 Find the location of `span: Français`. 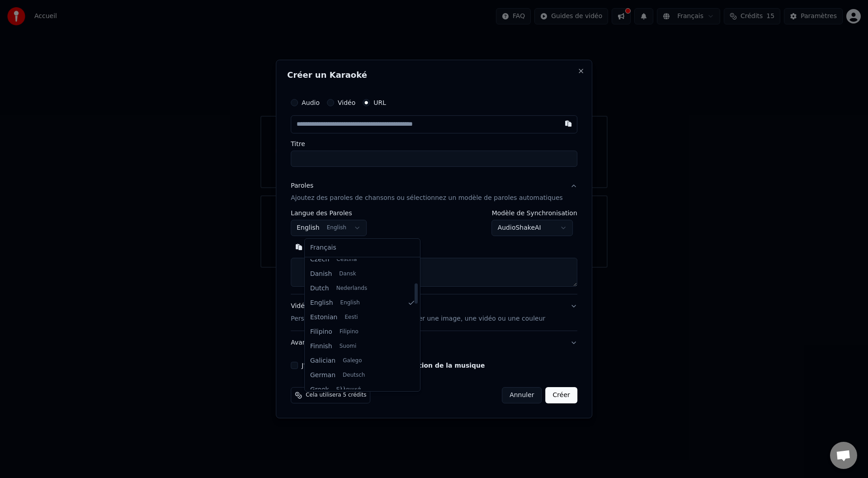

span: Français is located at coordinates (323, 248).